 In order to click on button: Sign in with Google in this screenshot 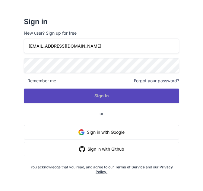, I will do `click(102, 132)`.